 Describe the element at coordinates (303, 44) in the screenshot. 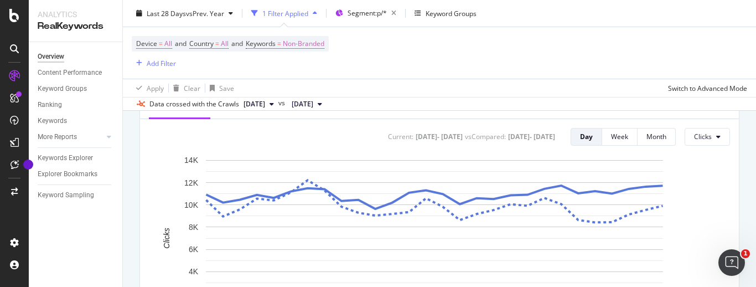

I see `span: Non-Branded` at that location.